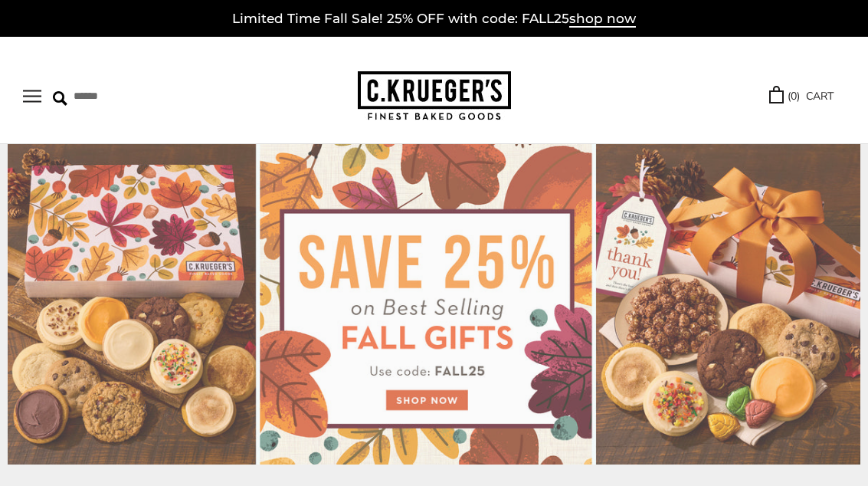  I want to click on a: (0) CART, so click(802, 96).